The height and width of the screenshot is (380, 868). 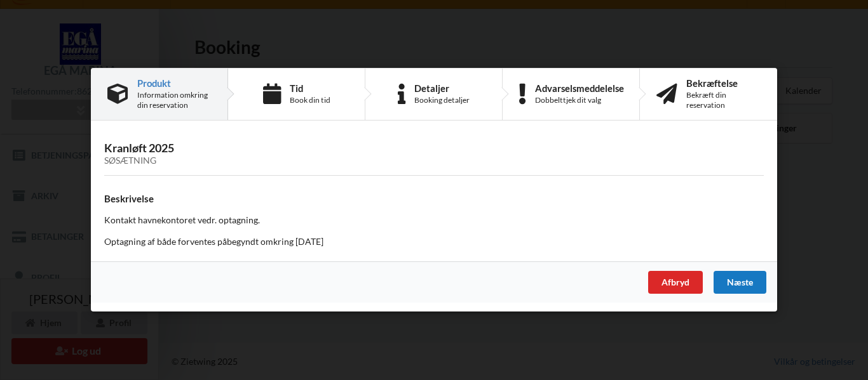 What do you see at coordinates (724, 100) in the screenshot?
I see `div: Bekræft din reservation` at bounding box center [724, 100].